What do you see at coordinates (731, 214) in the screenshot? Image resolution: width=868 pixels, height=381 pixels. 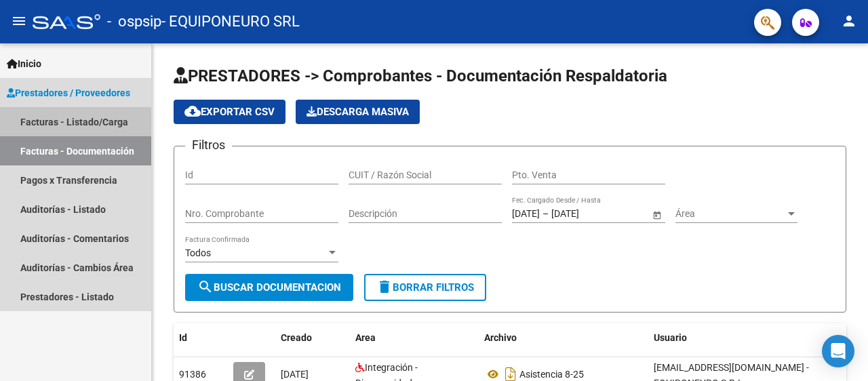 I see `span: Área` at bounding box center [731, 214].